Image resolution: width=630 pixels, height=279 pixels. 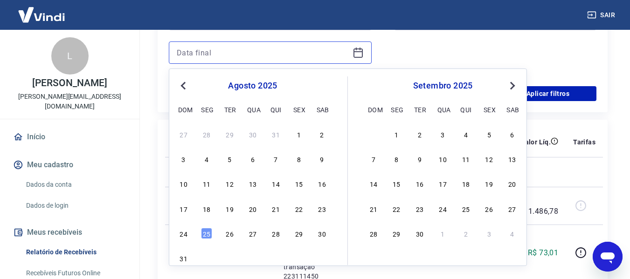 I want to click on img: Vindi, so click(x=42, y=14).